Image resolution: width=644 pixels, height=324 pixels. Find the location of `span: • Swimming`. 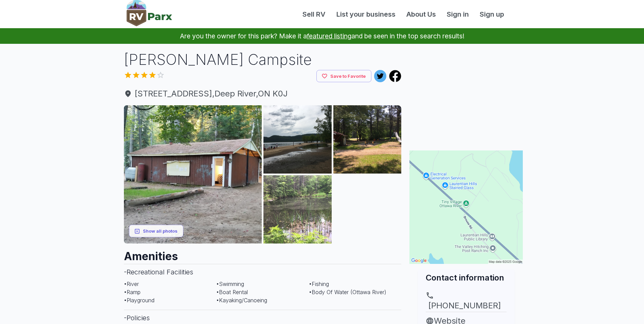

span: • Swimming is located at coordinates (230, 284).